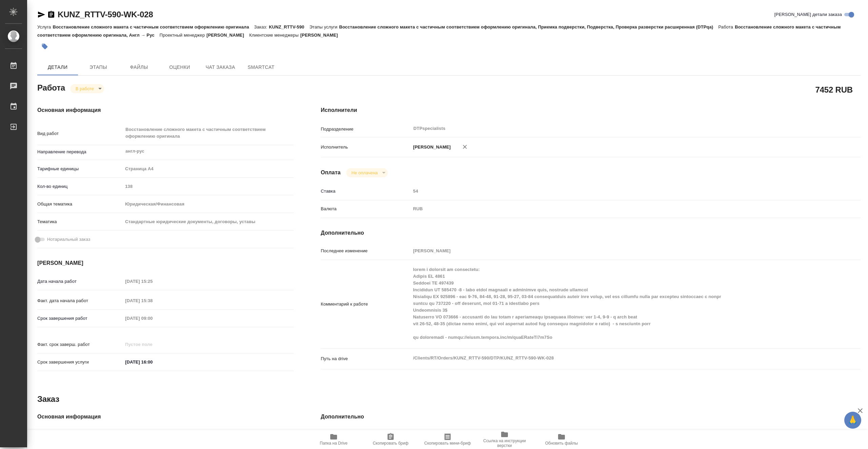 Image resolution: width=868 pixels, height=449 pixels. What do you see at coordinates (330, 173) in the screenshot?
I see `h4: Оплата` at bounding box center [330, 173].